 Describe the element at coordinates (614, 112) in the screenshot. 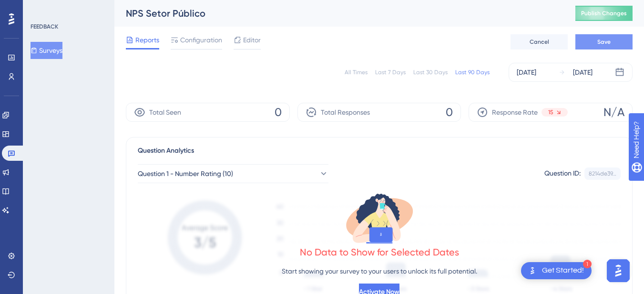

I see `span: N/A` at that location.